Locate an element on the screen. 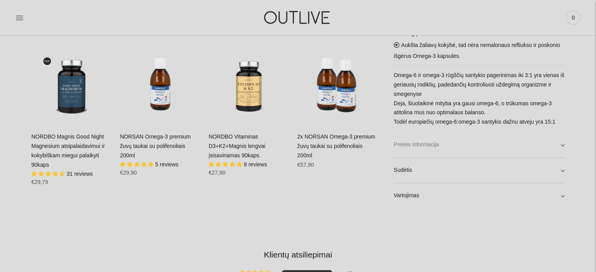 This screenshot has width=596, height=272. span: 0 is located at coordinates (573, 18).